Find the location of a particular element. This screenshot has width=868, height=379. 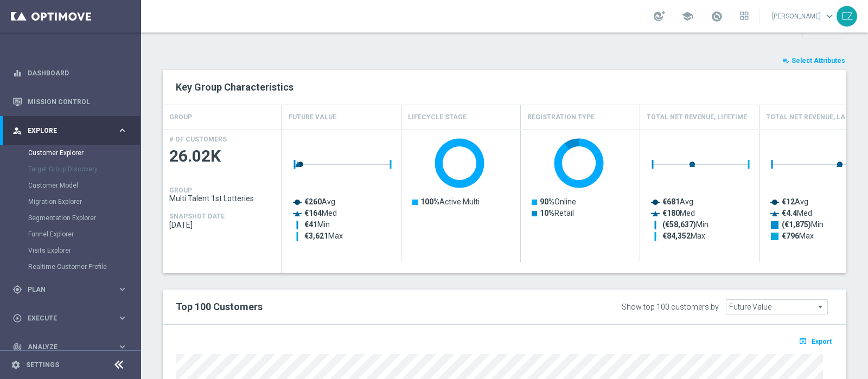

tspan: €260 is located at coordinates (313, 202).